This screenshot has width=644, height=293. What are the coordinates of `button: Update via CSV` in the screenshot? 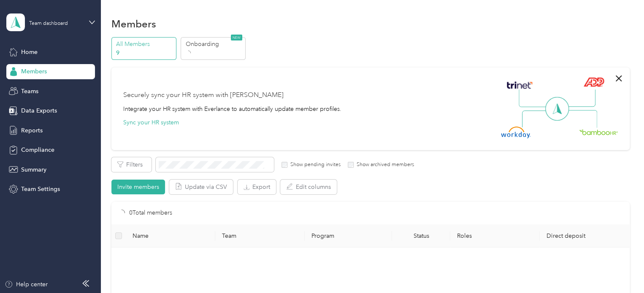 It's located at (201, 187).